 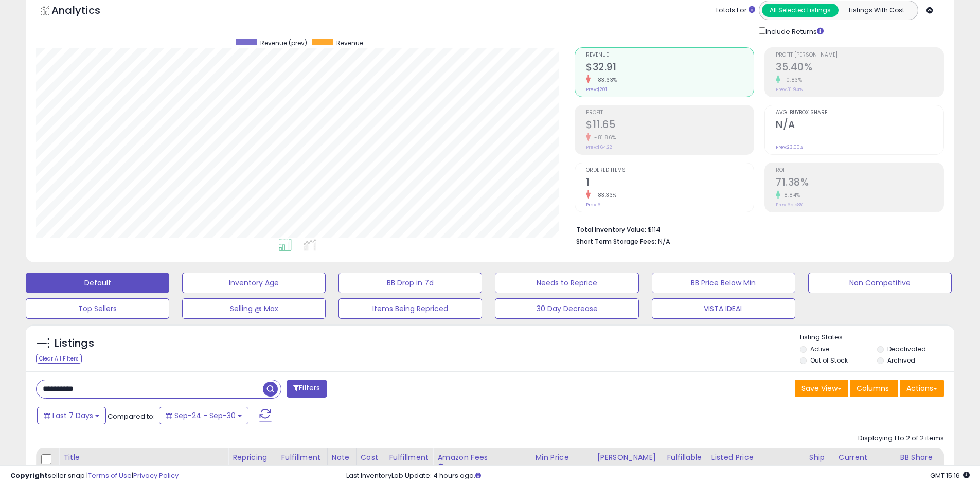 What do you see at coordinates (735, 10) in the screenshot?
I see `div: Totals For` at bounding box center [735, 10].